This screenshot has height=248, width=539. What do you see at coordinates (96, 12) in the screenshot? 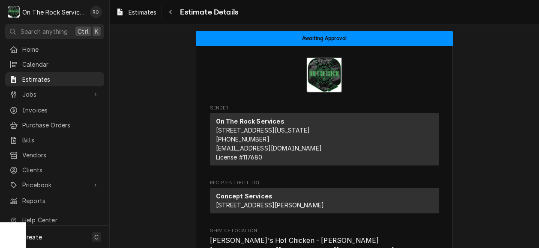
I see `div: RO` at bounding box center [96, 12].